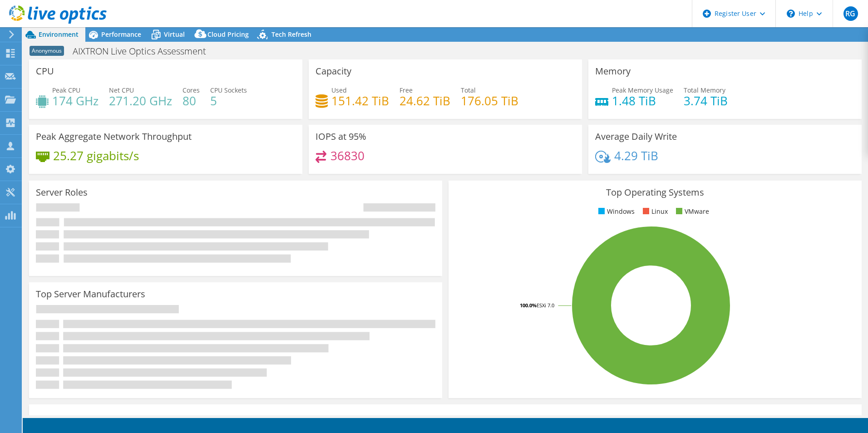  What do you see at coordinates (636, 156) in the screenshot?
I see `h4: 4.29 TiB` at bounding box center [636, 156].